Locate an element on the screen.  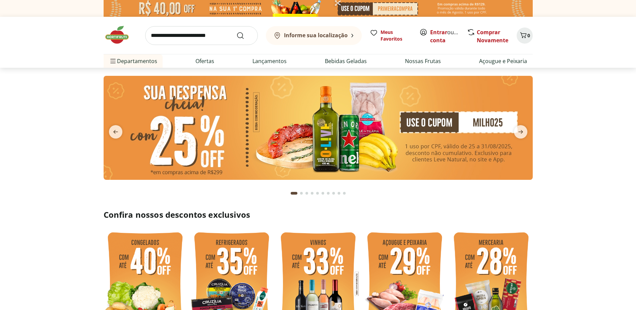
span: ou is located at coordinates (445, 36).